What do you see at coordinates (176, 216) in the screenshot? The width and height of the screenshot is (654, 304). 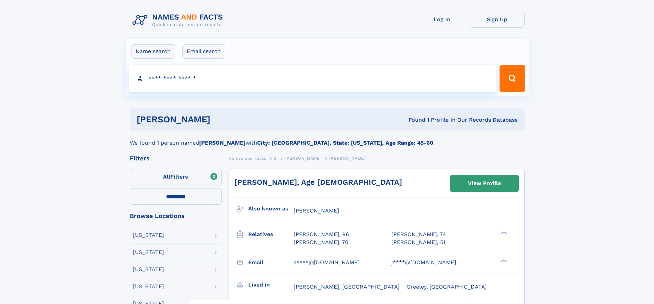 I see `div: Browse Locations` at bounding box center [176, 216].